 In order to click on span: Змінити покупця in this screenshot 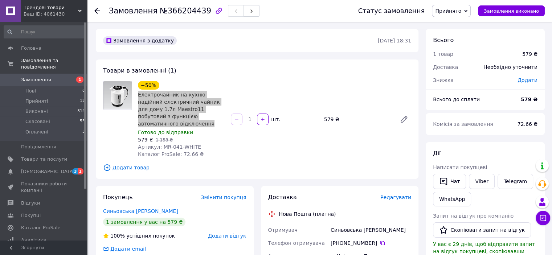, I will do `click(224, 198)`.